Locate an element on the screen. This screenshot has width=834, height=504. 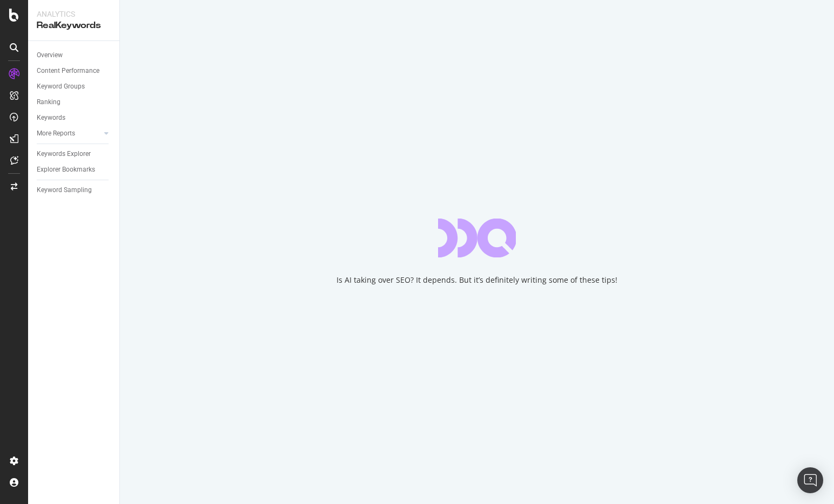
div: RealKeywords is located at coordinates (73, 26).